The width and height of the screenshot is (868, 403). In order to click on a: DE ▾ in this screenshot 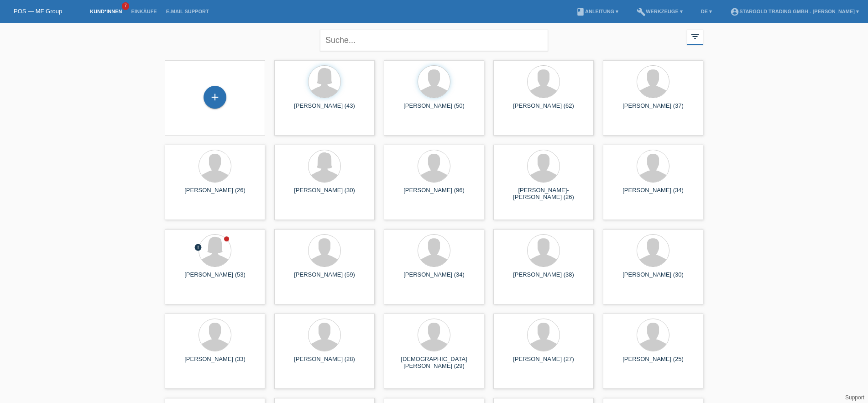, I will do `click(706, 11)`.